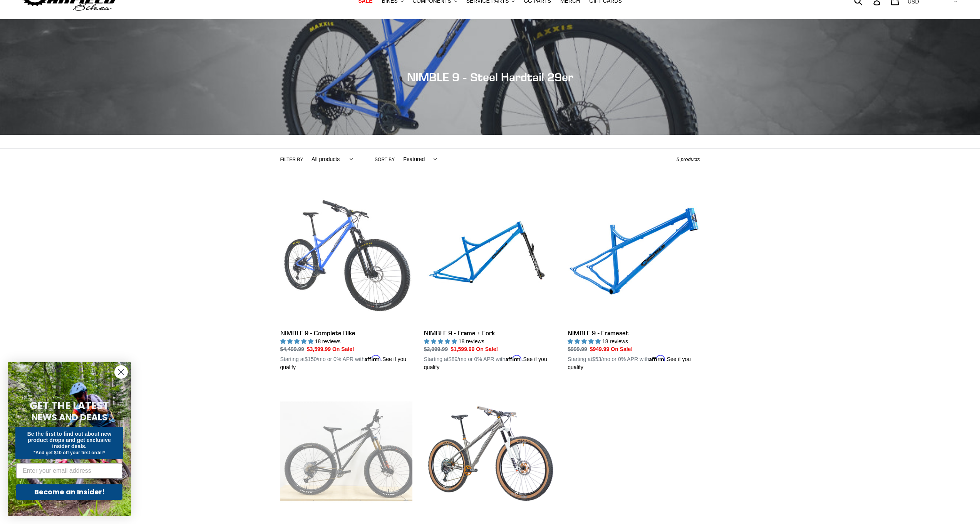 This screenshot has height=524, width=980. I want to click on button: Become an Insider!, so click(69, 492).